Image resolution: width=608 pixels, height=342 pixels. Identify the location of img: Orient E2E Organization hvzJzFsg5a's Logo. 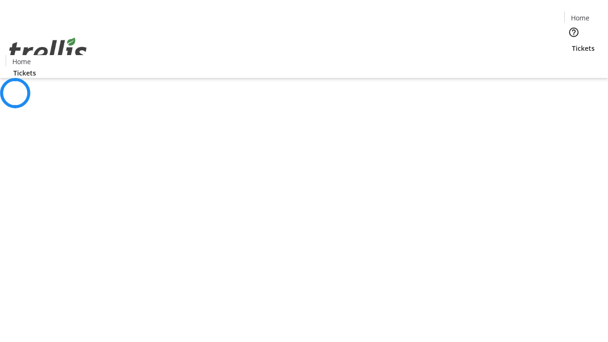
(48, 51).